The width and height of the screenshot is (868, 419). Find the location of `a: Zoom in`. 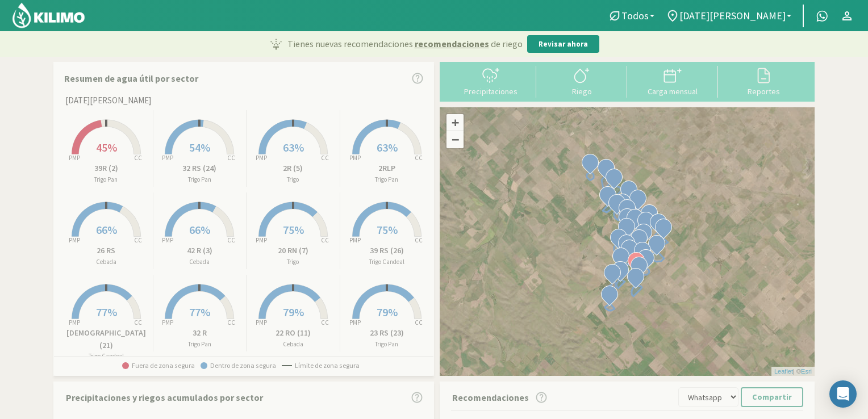

a: Zoom in is located at coordinates (455, 123).